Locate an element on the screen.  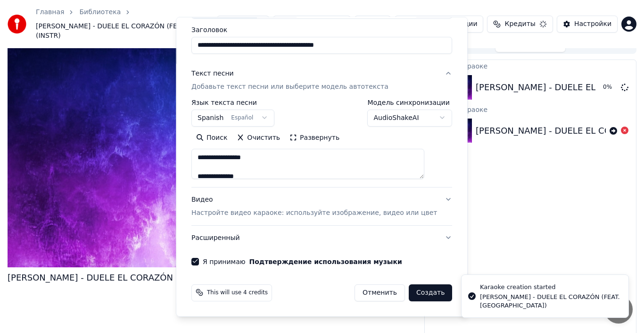
button: Отменить is located at coordinates (380, 292).